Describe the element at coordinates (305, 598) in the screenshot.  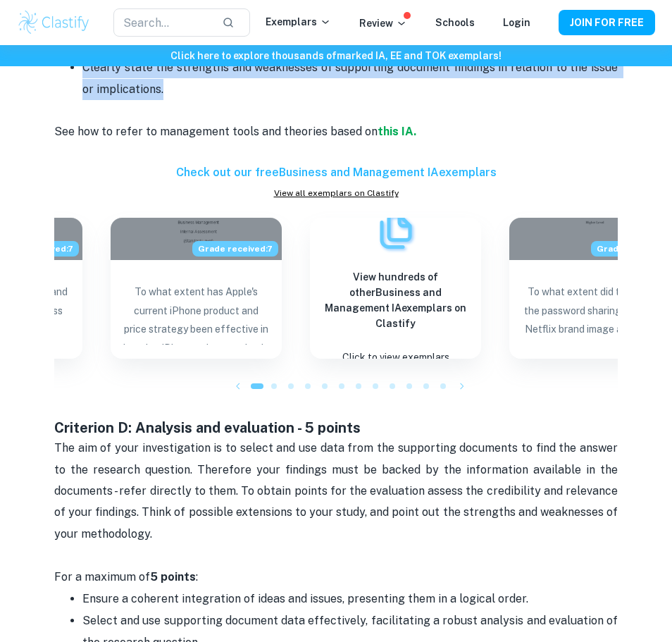
I see `span: Ensure a coherent integration of ideas and issues, presenting them in a logical order.` at that location.